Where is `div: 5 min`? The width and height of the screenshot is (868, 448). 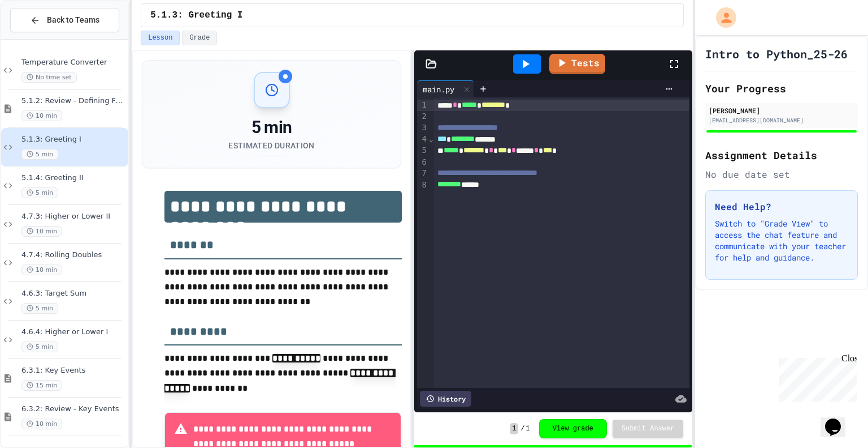
div: 5 min is located at coordinates (272, 127).